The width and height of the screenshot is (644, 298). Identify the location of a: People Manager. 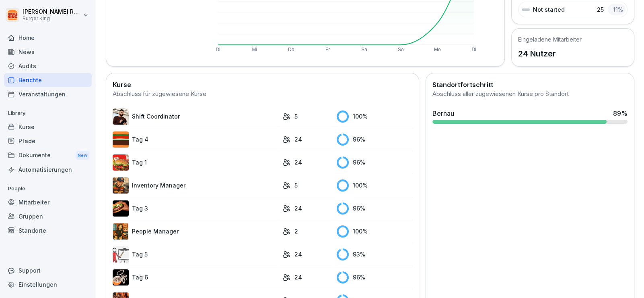
(196, 231).